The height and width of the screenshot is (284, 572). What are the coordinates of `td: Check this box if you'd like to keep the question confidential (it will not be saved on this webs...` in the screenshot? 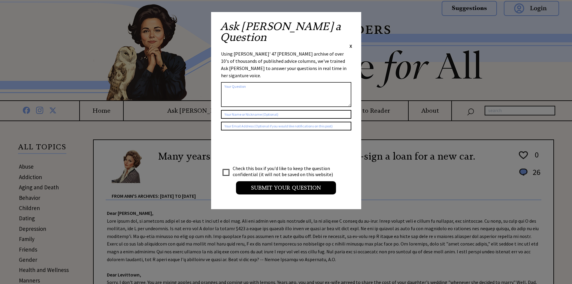 It's located at (285, 171).